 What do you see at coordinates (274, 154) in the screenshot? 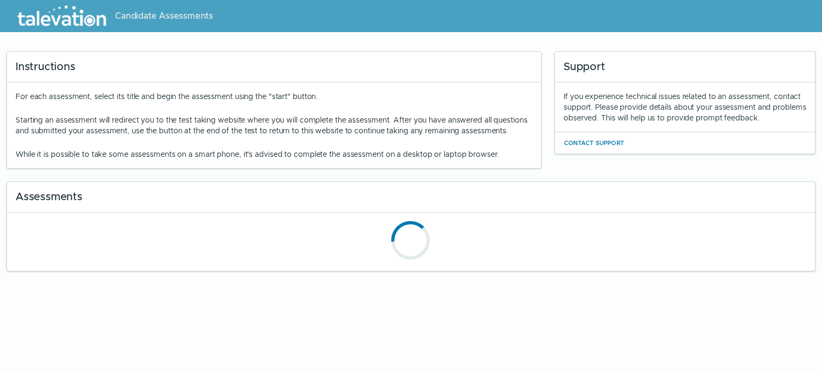
I see `p: While it is possible to take some assessments on a smart phone, it's advised to complete the asse...` at bounding box center [274, 154].